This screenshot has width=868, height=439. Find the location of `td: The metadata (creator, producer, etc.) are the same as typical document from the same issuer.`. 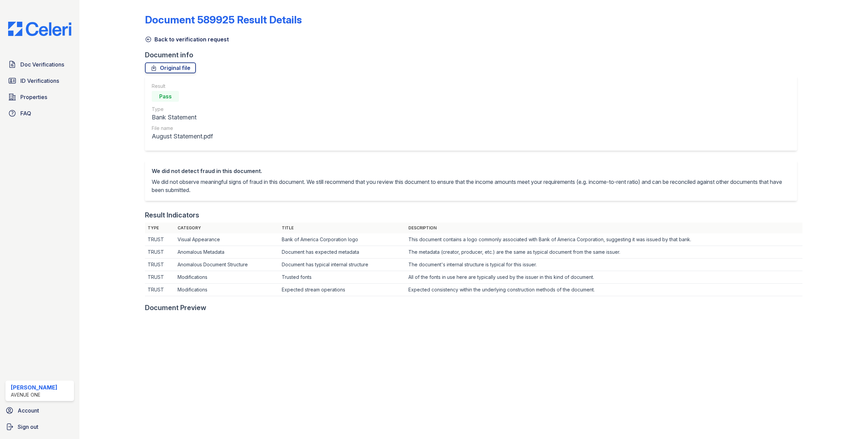

td: The metadata (creator, producer, etc.) are the same as typical document from the same issuer. is located at coordinates (604, 252).